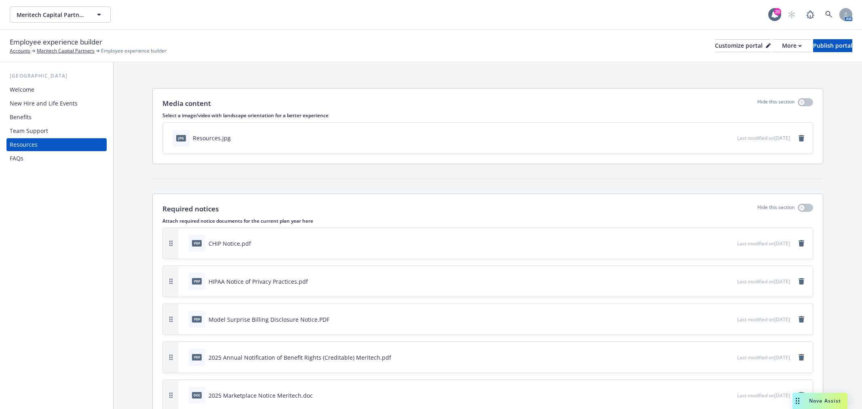  I want to click on a: Meritech Capital Partners, so click(65, 51).